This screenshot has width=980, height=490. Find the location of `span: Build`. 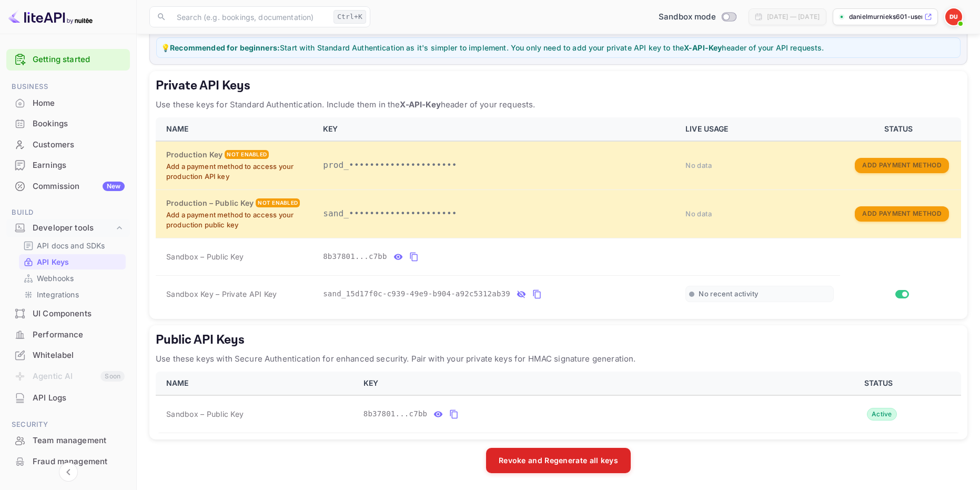

span: Build is located at coordinates (68, 212).